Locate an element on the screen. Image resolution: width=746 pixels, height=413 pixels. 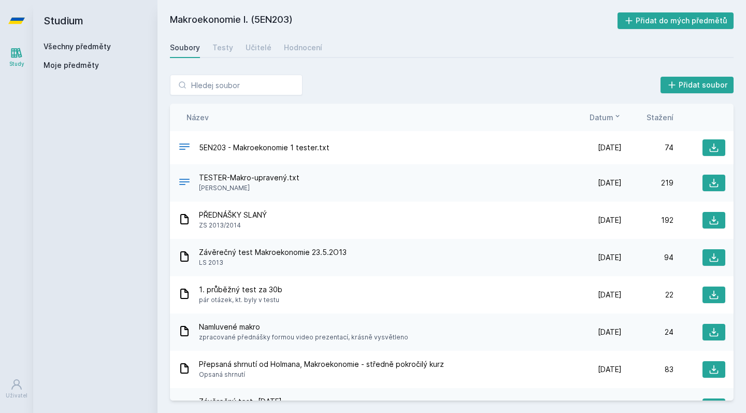
button: Přidat do mých předmětů is located at coordinates (676, 21).